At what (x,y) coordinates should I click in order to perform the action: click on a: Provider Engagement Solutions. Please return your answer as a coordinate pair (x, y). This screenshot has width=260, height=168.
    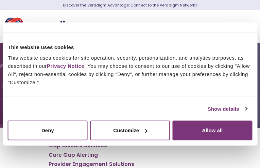
    Looking at the image, I should click on (91, 164).